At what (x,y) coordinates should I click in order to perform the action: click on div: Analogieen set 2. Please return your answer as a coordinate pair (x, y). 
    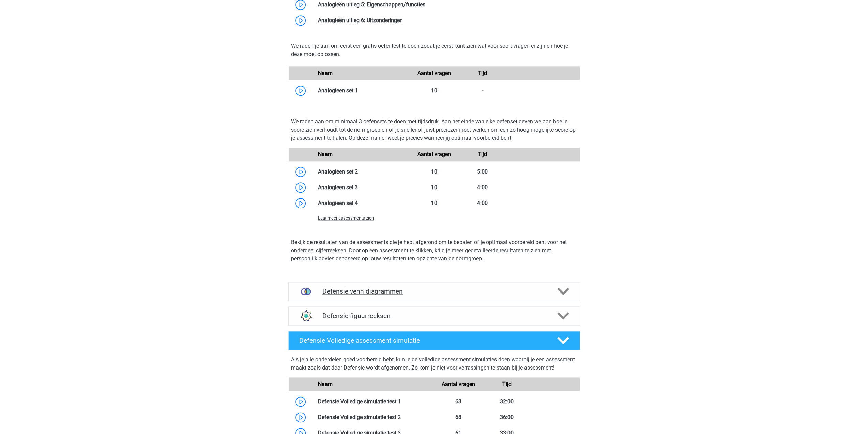
    Looking at the image, I should click on (361, 172).